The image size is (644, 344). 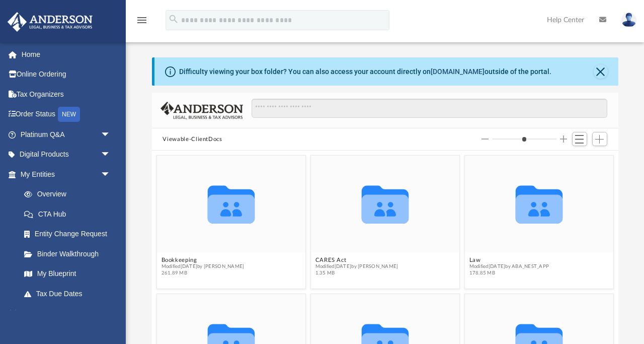 I want to click on a: Tax Due Dates, so click(x=70, y=294).